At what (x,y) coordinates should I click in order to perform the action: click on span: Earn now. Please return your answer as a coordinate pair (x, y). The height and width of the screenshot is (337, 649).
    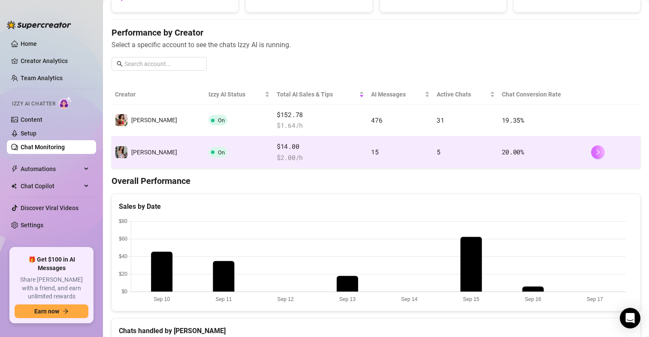
    Looking at the image, I should click on (47, 311).